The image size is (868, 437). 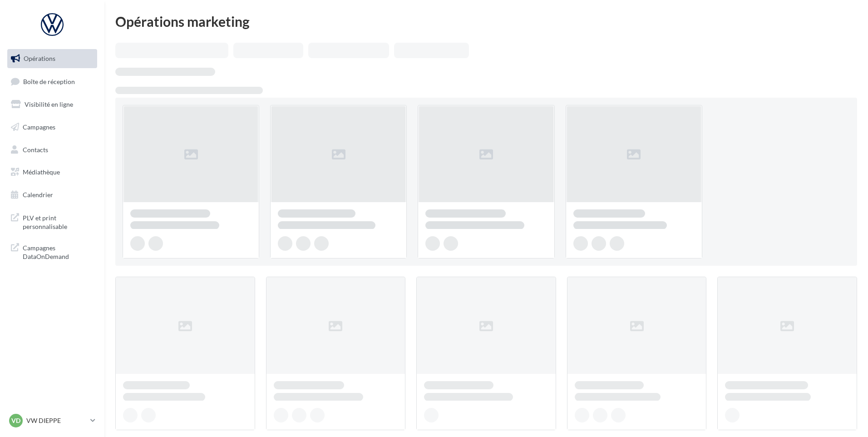 What do you see at coordinates (40, 58) in the screenshot?
I see `span: Opérations` at bounding box center [40, 58].